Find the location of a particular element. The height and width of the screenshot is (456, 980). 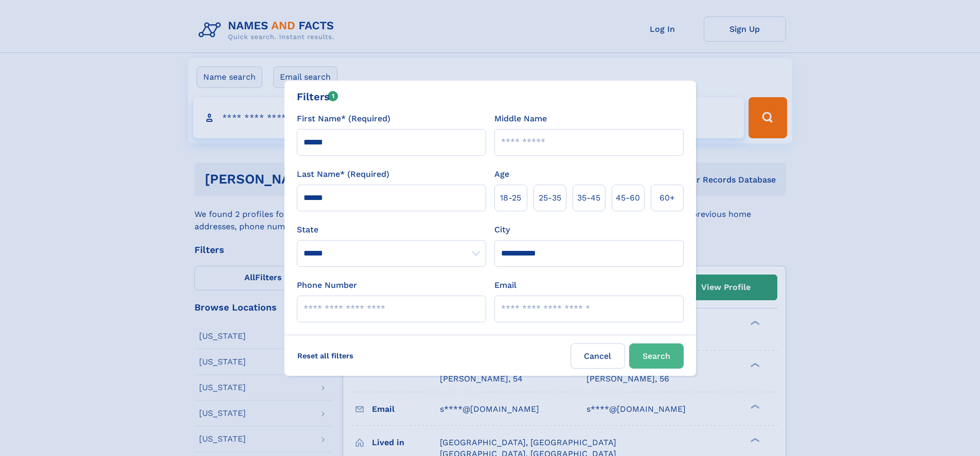

button: Search is located at coordinates (657, 356).